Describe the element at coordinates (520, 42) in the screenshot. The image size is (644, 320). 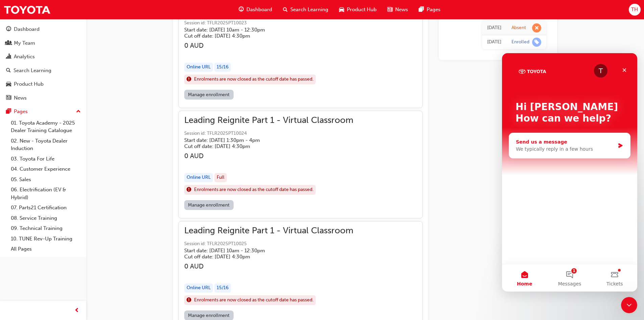
I see `div: Enrolled` at that location.